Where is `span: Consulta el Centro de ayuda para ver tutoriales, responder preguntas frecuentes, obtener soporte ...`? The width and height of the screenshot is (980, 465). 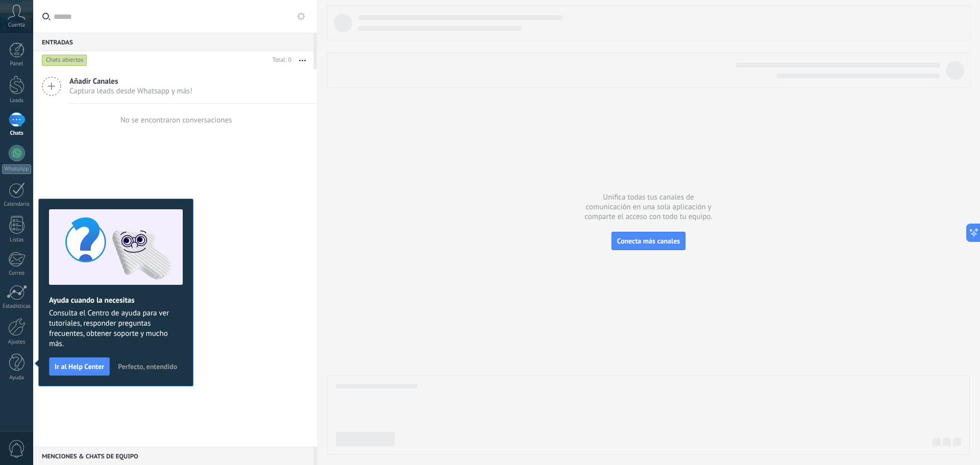 span: Consulta el Centro de ayuda para ver tutoriales, responder preguntas frecuentes, obtener soporte ... is located at coordinates (116, 329).